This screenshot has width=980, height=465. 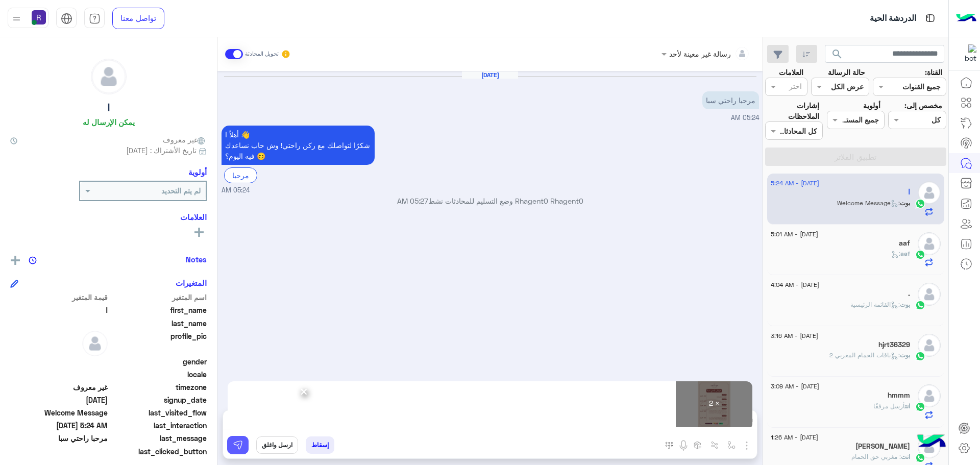 What do you see at coordinates (158, 451) in the screenshot?
I see `span: last_clicked_button` at bounding box center [158, 451].